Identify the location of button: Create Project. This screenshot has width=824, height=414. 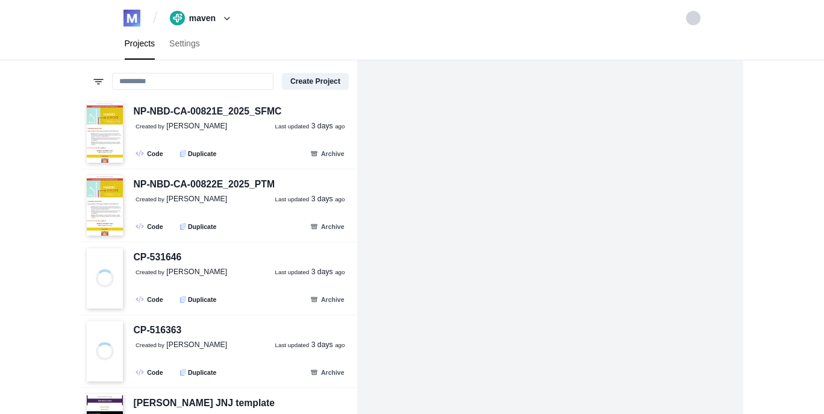
(315, 81).